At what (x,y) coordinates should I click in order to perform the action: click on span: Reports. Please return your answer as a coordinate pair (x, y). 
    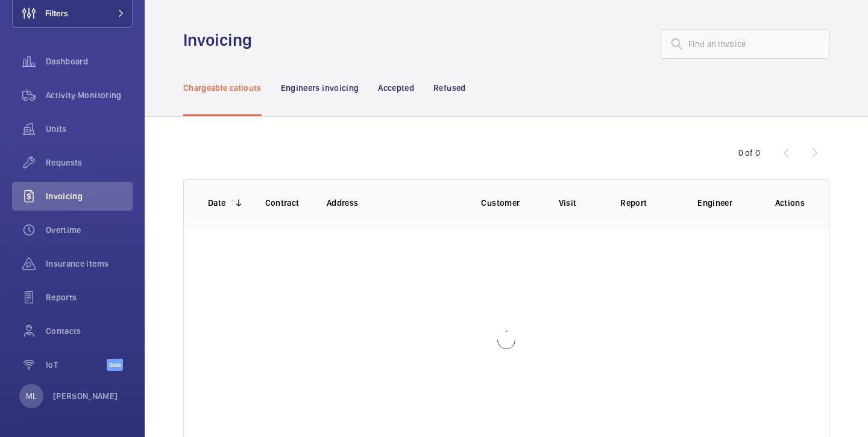
    Looking at the image, I should click on (89, 297).